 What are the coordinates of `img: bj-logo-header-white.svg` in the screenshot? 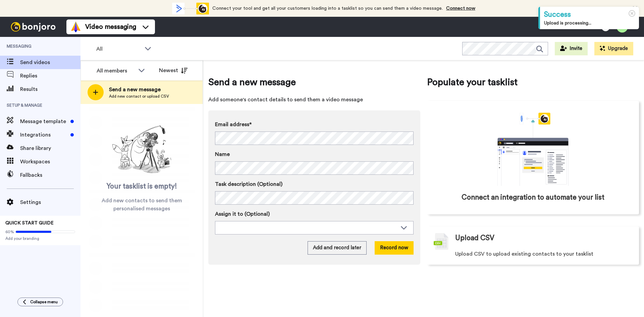 It's located at (33, 27).